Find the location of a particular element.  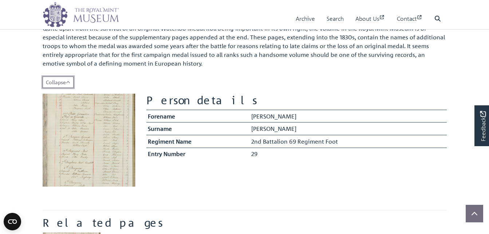

img: Simons, Leonard, 29 is located at coordinates (89, 140).